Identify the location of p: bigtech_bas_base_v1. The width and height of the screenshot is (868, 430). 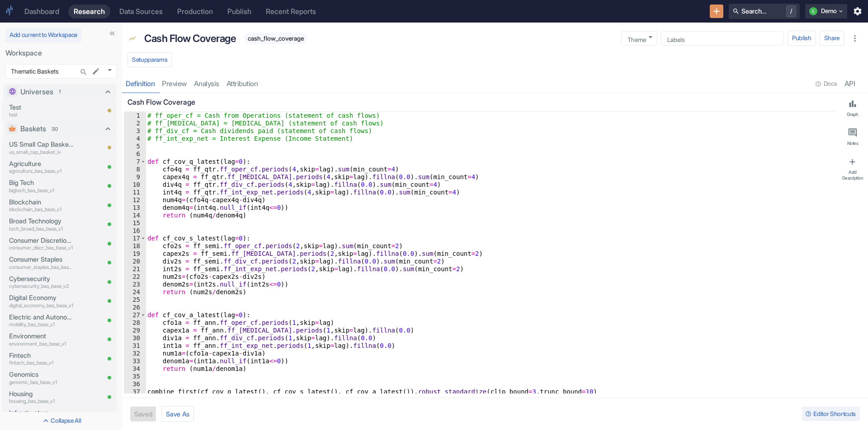
(41, 190).